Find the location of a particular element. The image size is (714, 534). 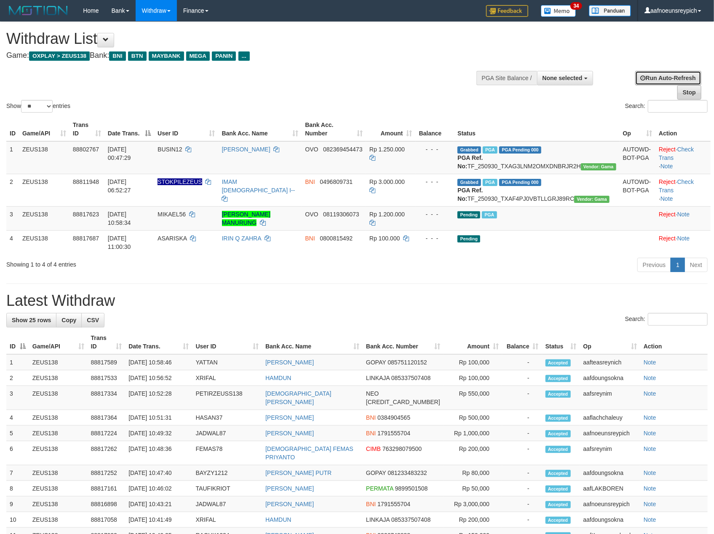

span: BNI is located at coordinates (117, 56).